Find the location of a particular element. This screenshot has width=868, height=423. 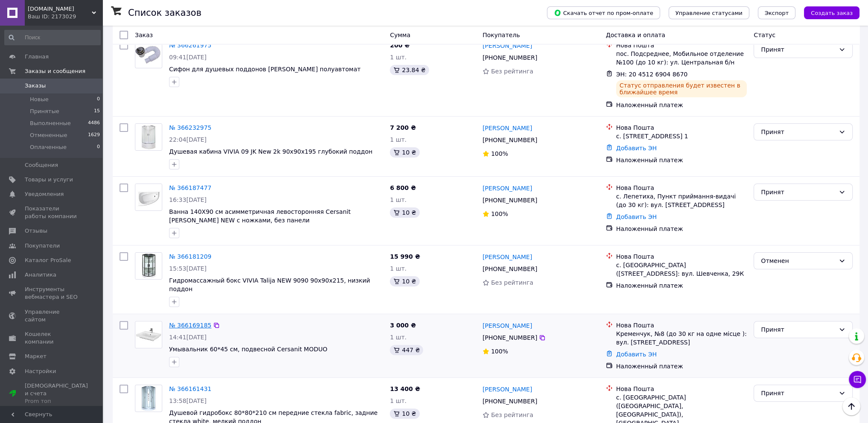

span: ЭН: 20 4512 6904 8670 is located at coordinates (652, 74).